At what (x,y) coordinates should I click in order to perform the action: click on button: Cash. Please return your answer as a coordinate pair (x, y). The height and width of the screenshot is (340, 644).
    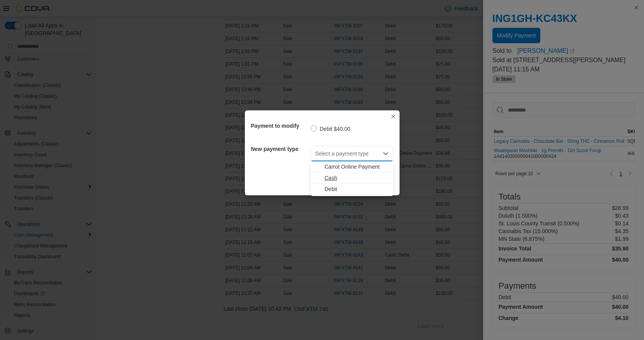
    Looking at the image, I should click on (352, 178).